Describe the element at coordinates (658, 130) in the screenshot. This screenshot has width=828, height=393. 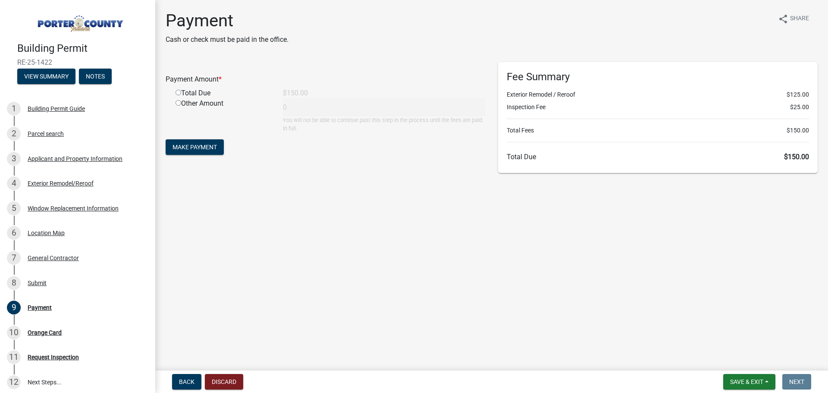
I see `li: Total Fees` at that location.